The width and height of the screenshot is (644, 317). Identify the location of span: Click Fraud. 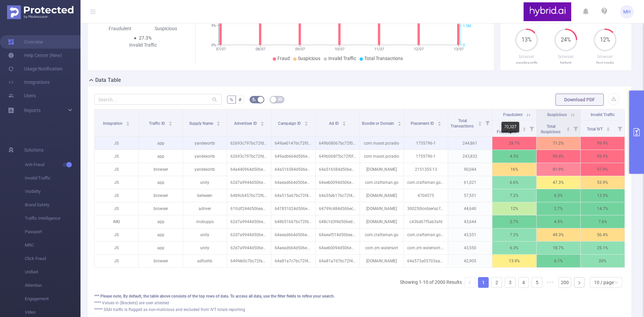
(53, 259).